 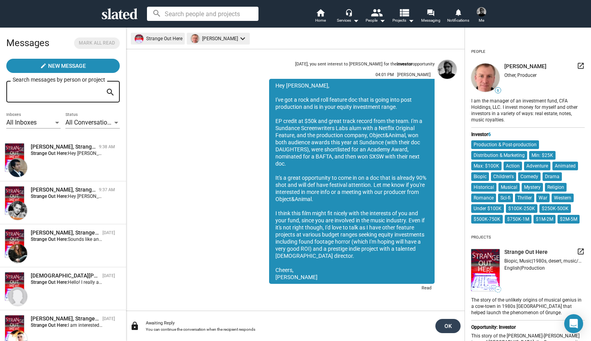 I want to click on span: Projects, so click(x=403, y=21).